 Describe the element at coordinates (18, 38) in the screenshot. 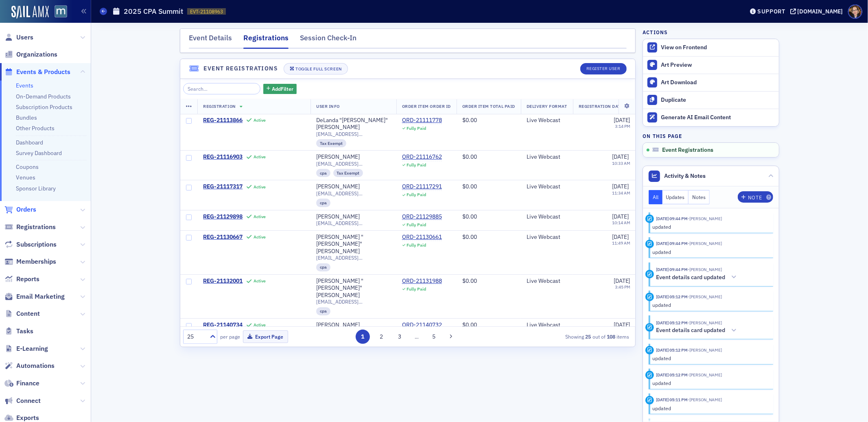

I see `a: Users` at that location.